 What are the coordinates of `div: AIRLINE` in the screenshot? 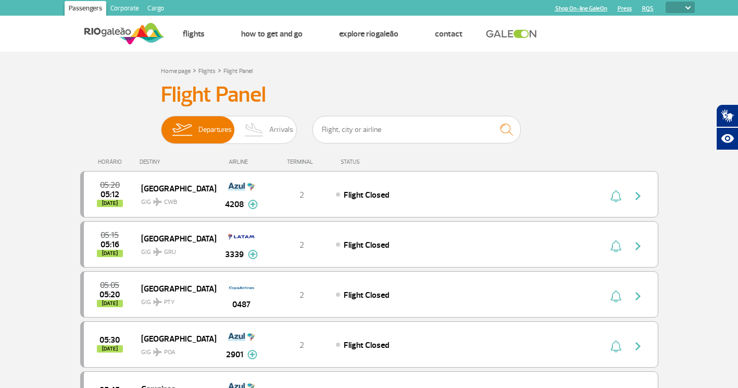 It's located at (242, 162).